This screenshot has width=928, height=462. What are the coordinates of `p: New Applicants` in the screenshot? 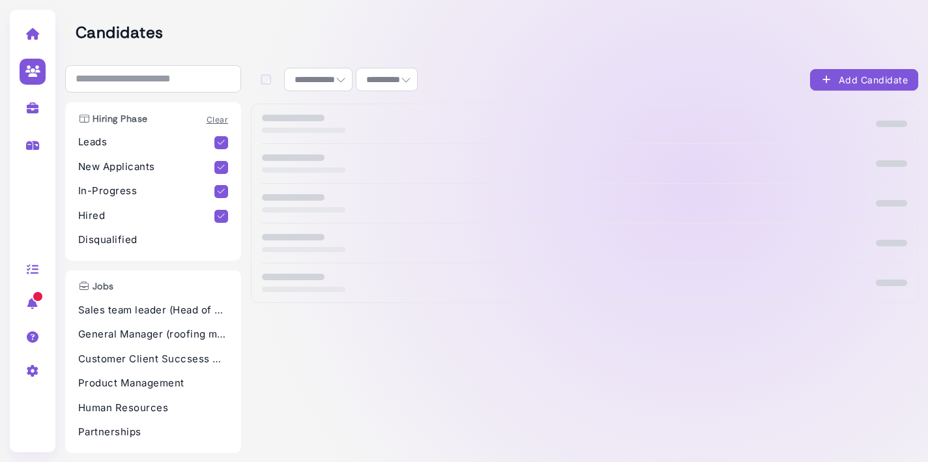 It's located at (146, 167).